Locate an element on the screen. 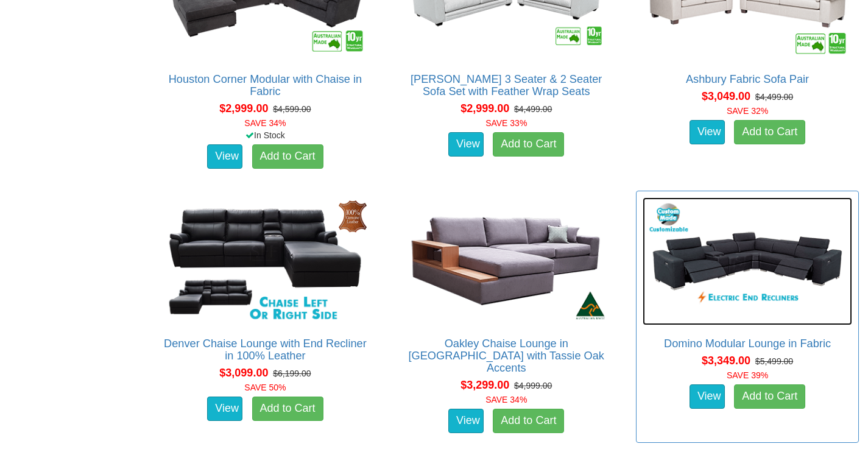  font: SAVE 39% is located at coordinates (747, 375).